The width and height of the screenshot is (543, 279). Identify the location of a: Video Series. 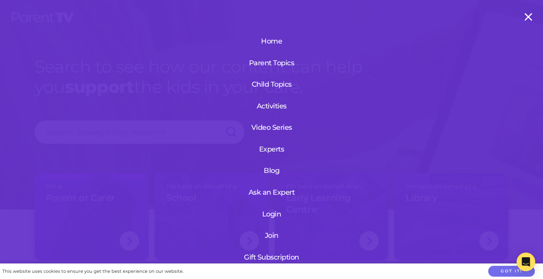
(272, 127).